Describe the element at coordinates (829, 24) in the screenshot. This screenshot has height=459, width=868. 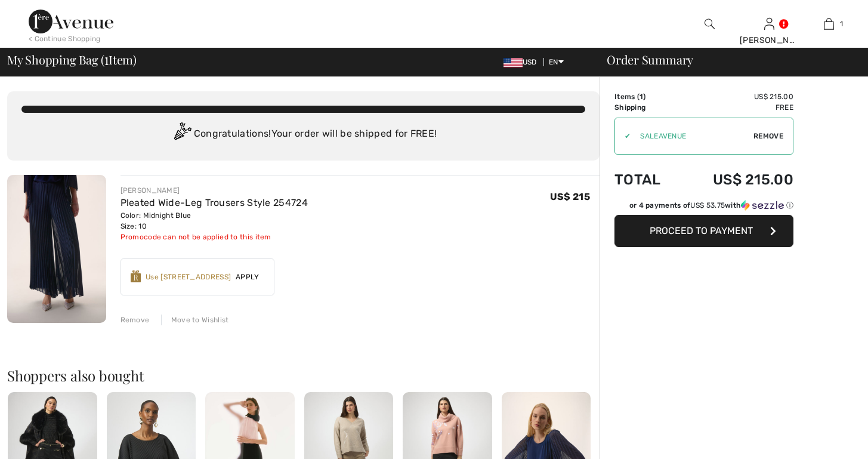
I see `a: 1` at that location.